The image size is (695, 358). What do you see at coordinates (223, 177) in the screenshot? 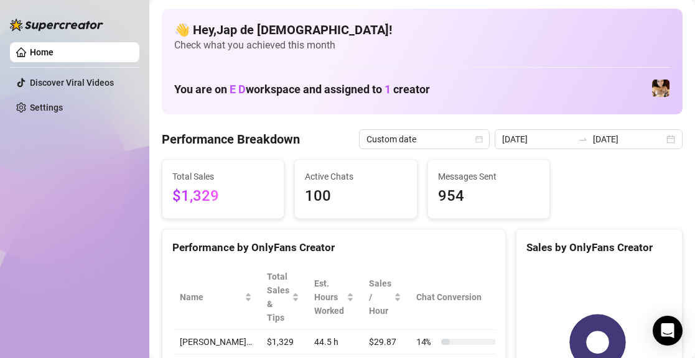
I see `span: Total Sales` at bounding box center [223, 177].